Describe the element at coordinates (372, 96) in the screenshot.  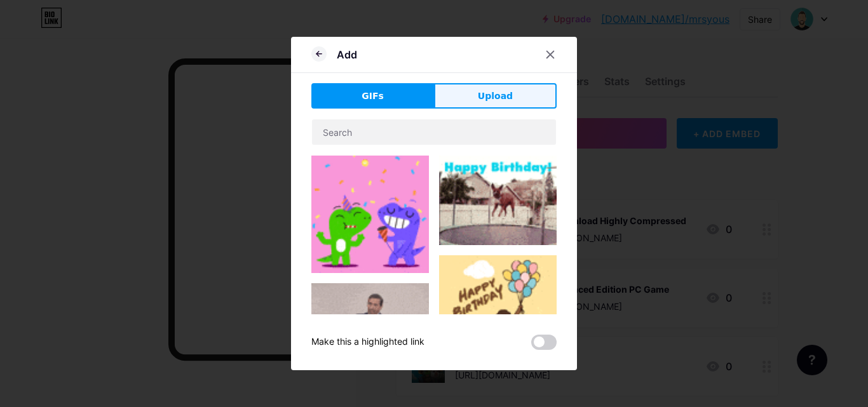
I see `span: GIFs` at that location.